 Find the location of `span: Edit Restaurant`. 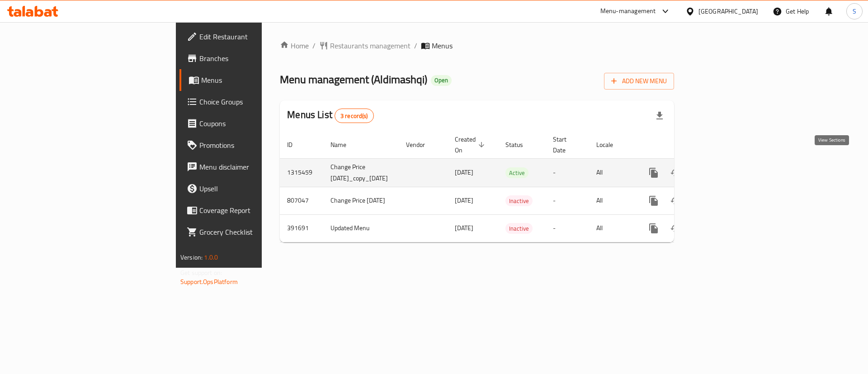

span: Edit Restaurant is located at coordinates (256, 37).